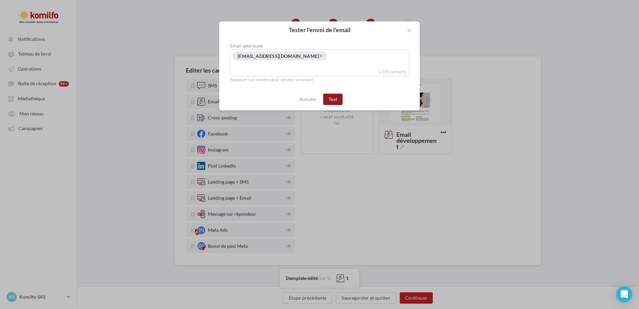 The width and height of the screenshot is (639, 309). What do you see at coordinates (352, 57) in the screenshot?
I see `input: Select box` at bounding box center [352, 57].